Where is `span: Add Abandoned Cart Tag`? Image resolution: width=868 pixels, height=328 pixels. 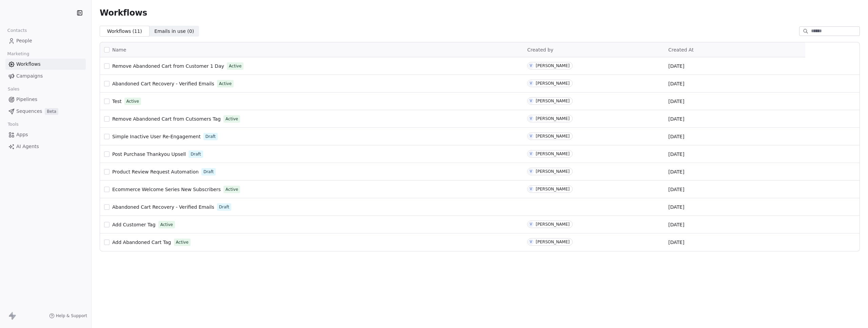
span: Add Abandoned Cart Tag is located at coordinates (142, 243).